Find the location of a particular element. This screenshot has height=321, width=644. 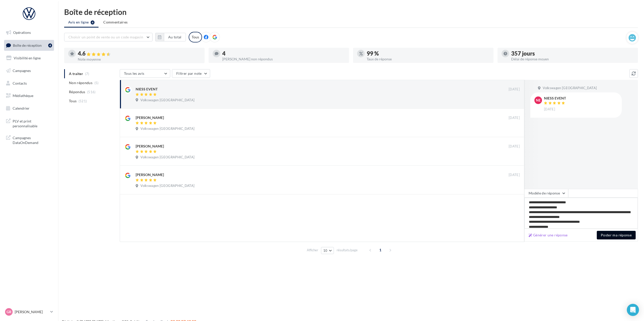

span: PLV et print personnalisable is located at coordinates (32, 123).